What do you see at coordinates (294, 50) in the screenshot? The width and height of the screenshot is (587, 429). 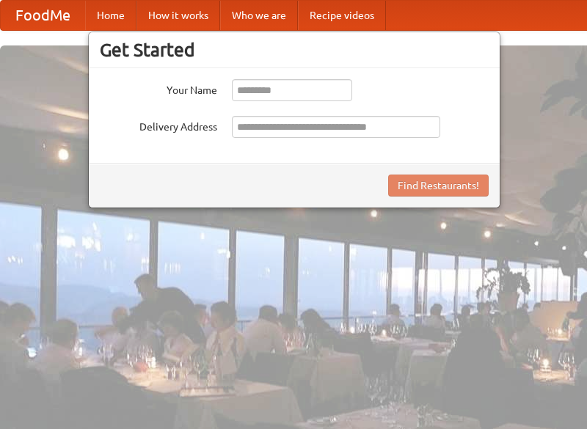 I see `h3: Get Started` at bounding box center [294, 50].